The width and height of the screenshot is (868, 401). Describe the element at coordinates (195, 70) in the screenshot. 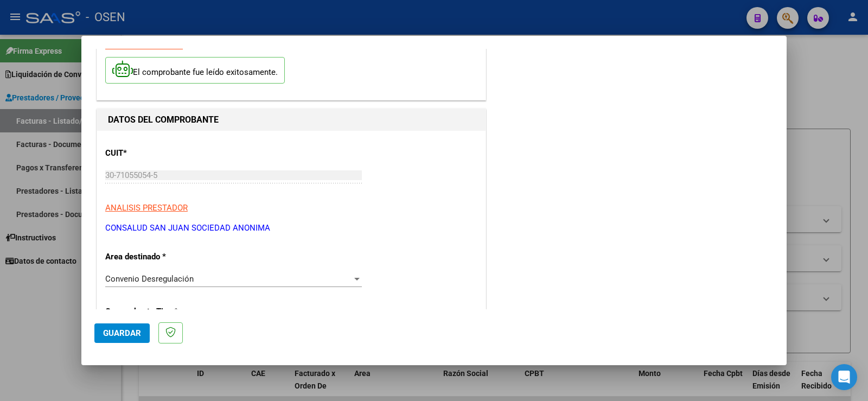

I see `p: El comprobante fue leído exitosamente.` at that location.